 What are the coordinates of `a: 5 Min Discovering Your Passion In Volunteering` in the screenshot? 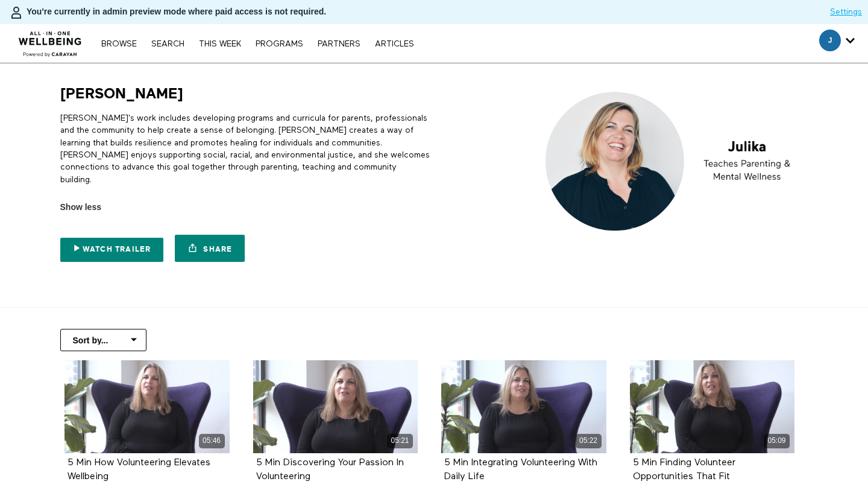 It's located at (329, 470).